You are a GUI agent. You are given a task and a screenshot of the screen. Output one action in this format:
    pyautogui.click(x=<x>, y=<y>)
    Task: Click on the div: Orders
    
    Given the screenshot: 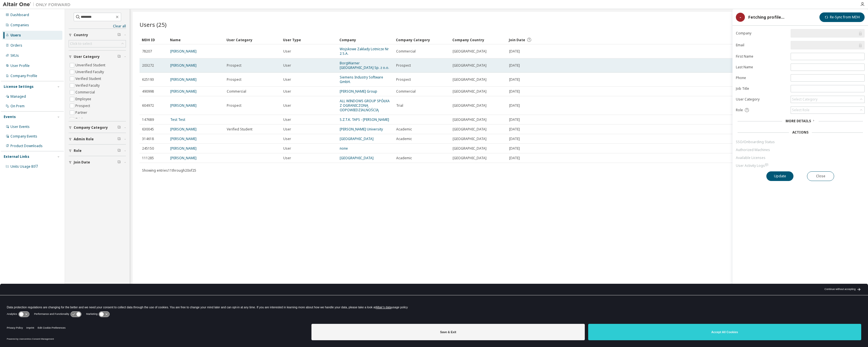 What is the action you would take?
    pyautogui.click(x=16, y=45)
    